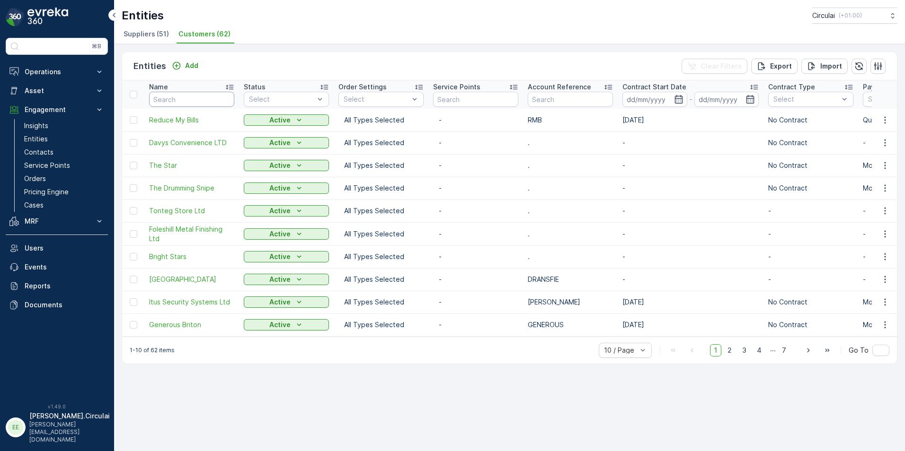 The height and width of the screenshot is (451, 905). What do you see at coordinates (57, 221) in the screenshot?
I see `p: MRF` at bounding box center [57, 221].